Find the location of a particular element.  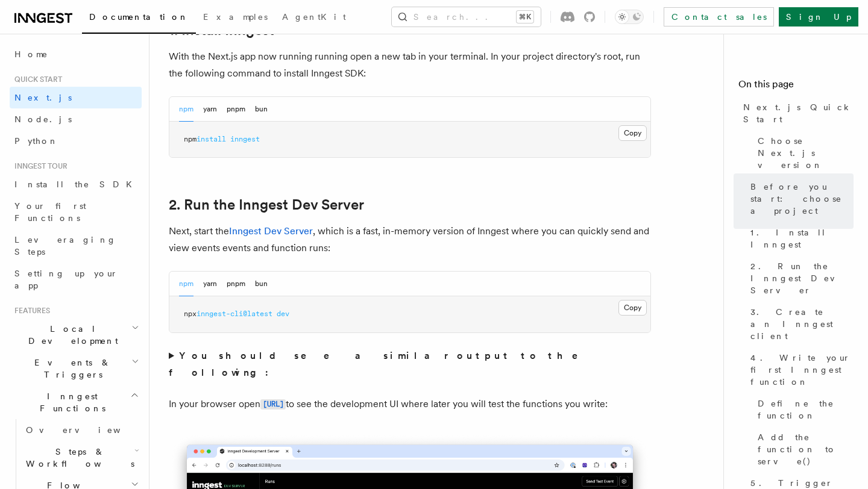

summary: You should see a similar output to the following: is located at coordinates (410, 364).